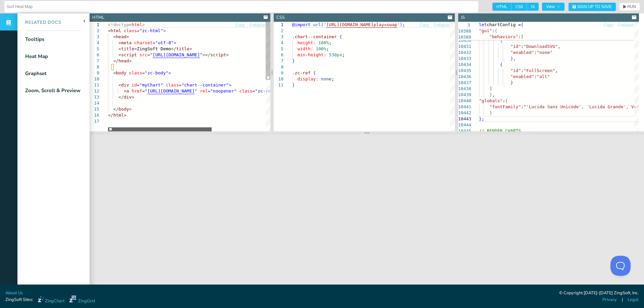 The height and width of the screenshot is (308, 644). What do you see at coordinates (157, 73) in the screenshot?
I see `span: "zc-body"` at bounding box center [157, 73].